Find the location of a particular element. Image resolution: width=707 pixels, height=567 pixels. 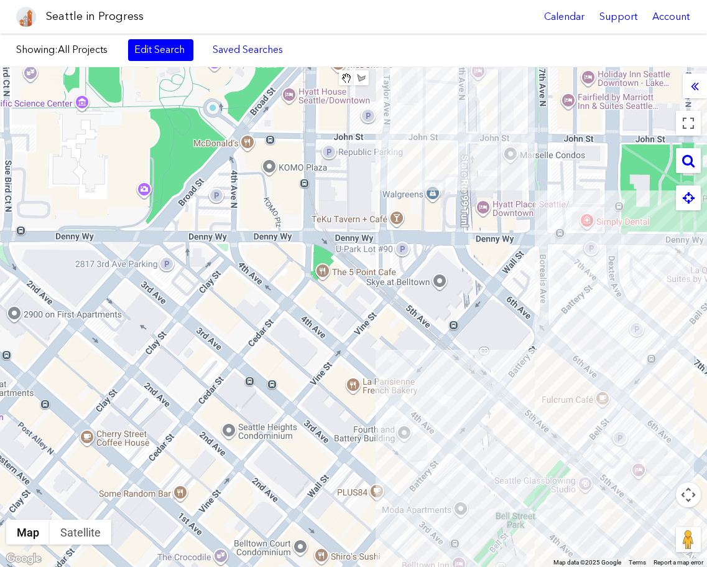

a: Edit Search is located at coordinates (160, 50).